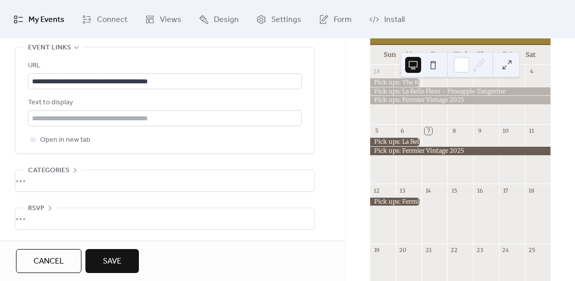 Image resolution: width=575 pixels, height=281 pixels. Describe the element at coordinates (506, 131) in the screenshot. I see `div: 10` at that location.